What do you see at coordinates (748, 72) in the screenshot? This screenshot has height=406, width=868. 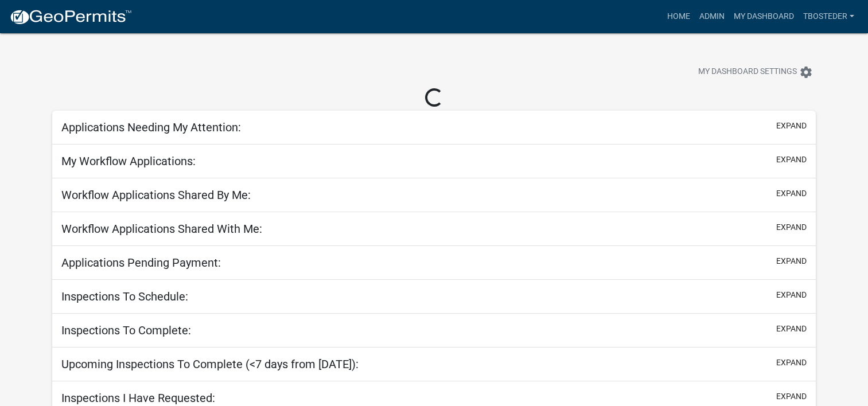 I see `span: My Dashboard Settings` at bounding box center [748, 72].